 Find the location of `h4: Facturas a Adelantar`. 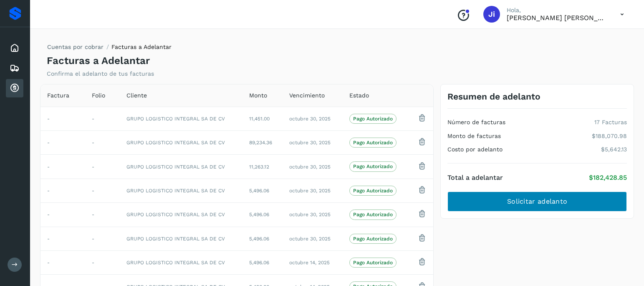

h4: Facturas a Adelantar is located at coordinates (98, 61).